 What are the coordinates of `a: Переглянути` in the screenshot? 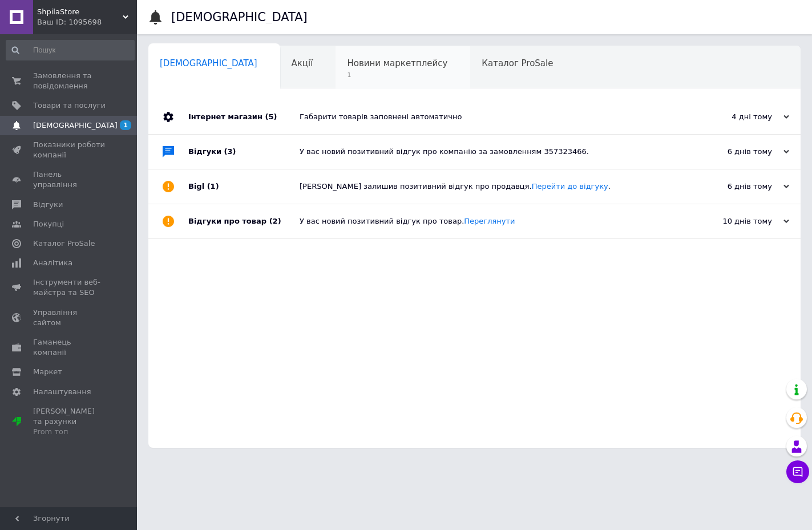 It's located at (489, 221).